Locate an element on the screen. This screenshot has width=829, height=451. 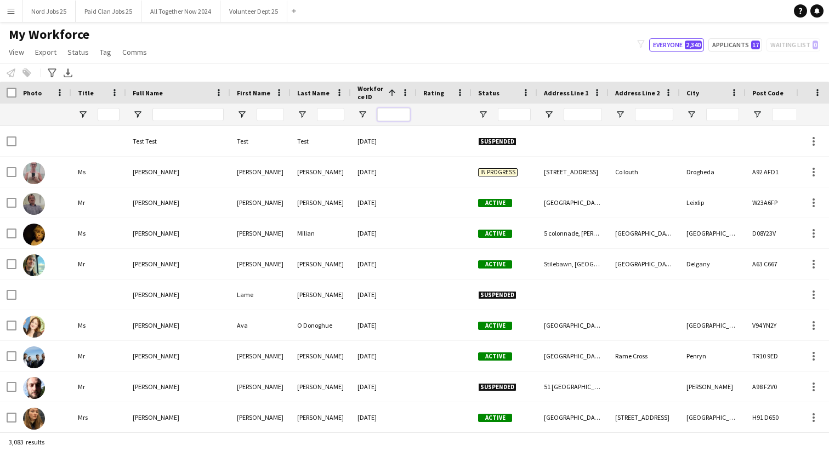
span: Title is located at coordinates (86, 93).